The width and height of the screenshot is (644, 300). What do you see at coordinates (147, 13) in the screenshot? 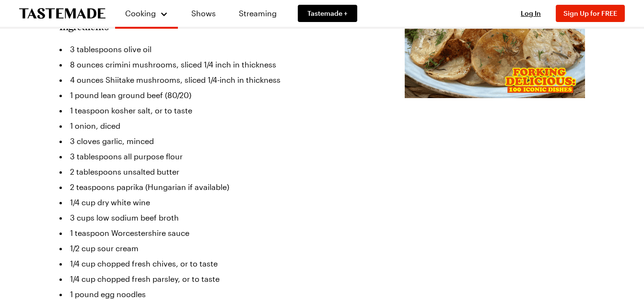
I see `button: Cooking` at bounding box center [147, 13].